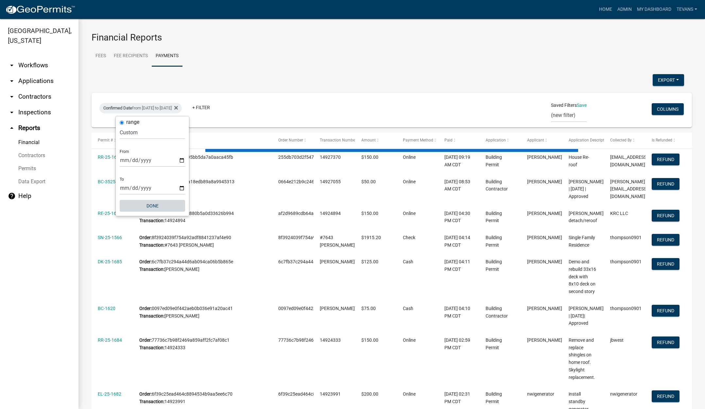 Image resolution: width=705 pixels, height=409 pixels. Describe the element at coordinates (662, 140) in the screenshot. I see `span: Is Refunded` at that location.